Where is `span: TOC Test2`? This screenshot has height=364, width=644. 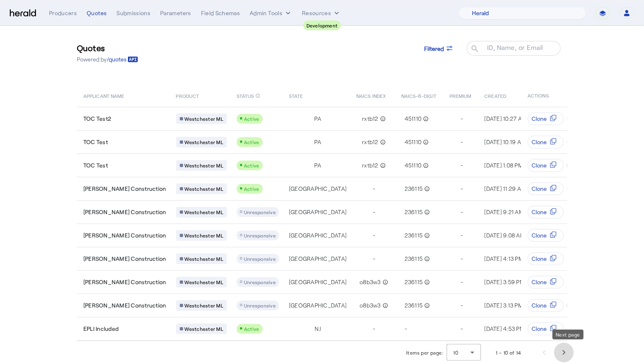
span: TOC Test2 is located at coordinates (97, 119).